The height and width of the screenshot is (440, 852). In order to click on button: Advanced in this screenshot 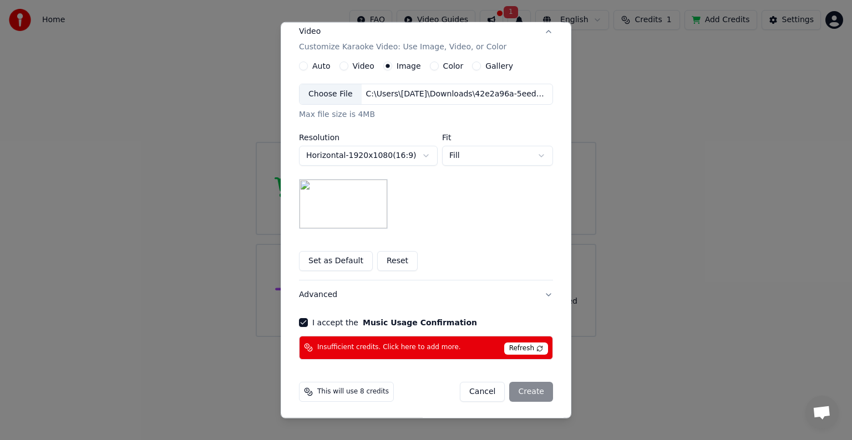, I will do `click(426, 295)`.